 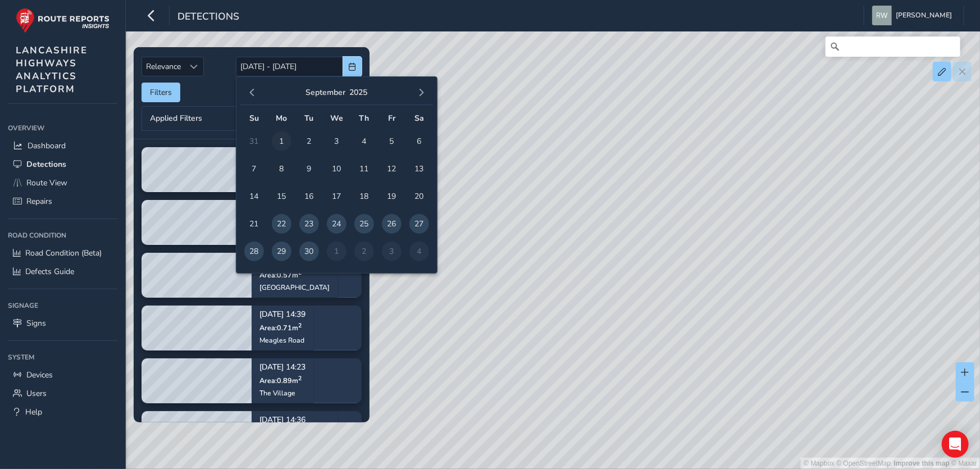 What do you see at coordinates (359, 93) in the screenshot?
I see `button: 2025` at bounding box center [359, 93].